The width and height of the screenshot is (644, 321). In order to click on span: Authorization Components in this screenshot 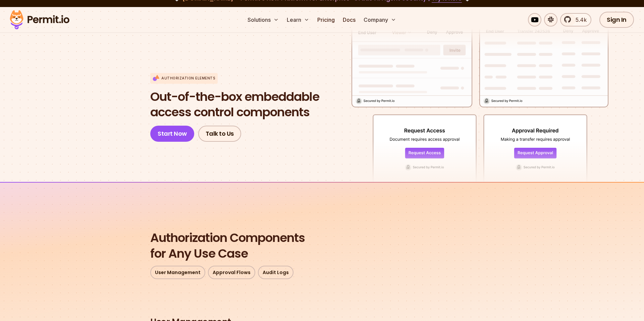, I will do `click(322, 238)`.